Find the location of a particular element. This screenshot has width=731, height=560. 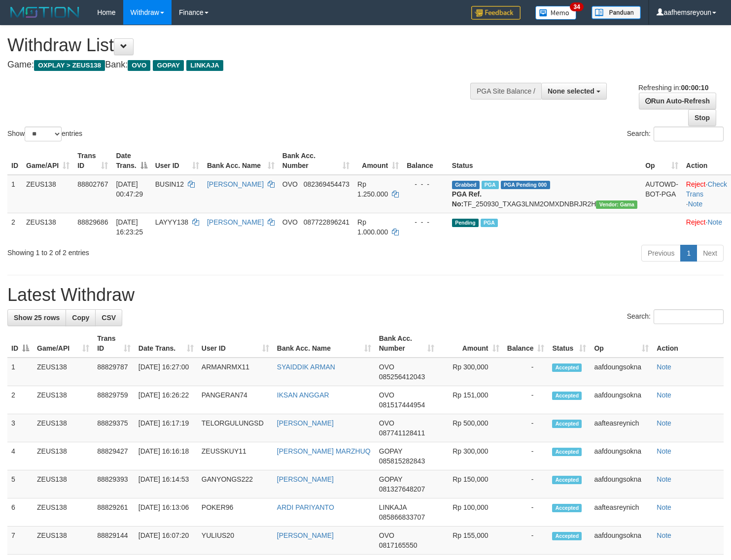

th: Balance: activate to sort column ascending is located at coordinates (526, 344).